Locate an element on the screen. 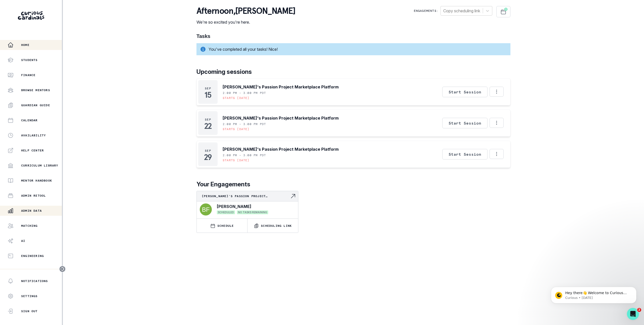 The height and width of the screenshot is (325, 644). p: Settings is located at coordinates (29, 297).